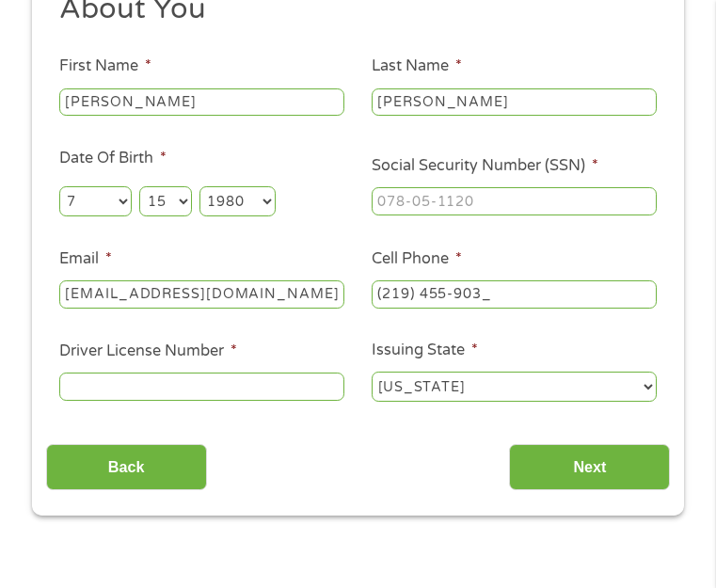 The height and width of the screenshot is (588, 716). What do you see at coordinates (113, 158) in the screenshot?
I see `label: Date Of Birth` at bounding box center [113, 158].